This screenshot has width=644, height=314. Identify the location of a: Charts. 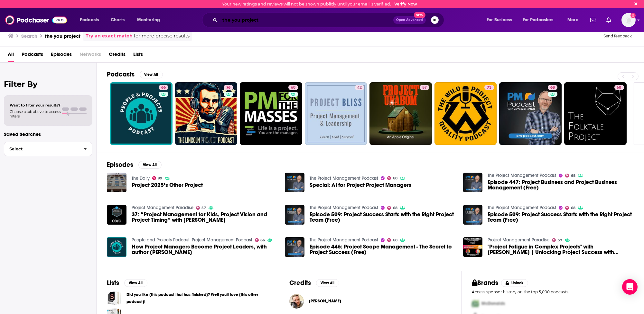
(117, 20).